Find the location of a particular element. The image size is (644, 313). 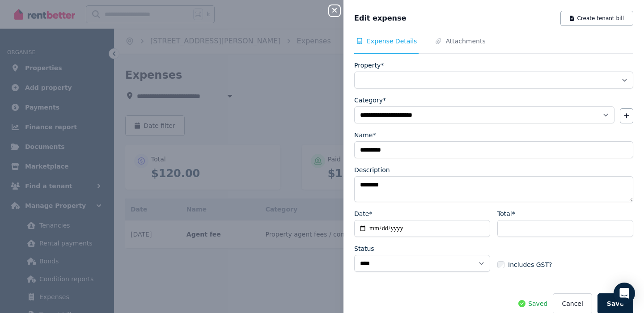

nav: Tabs is located at coordinates (493, 45).